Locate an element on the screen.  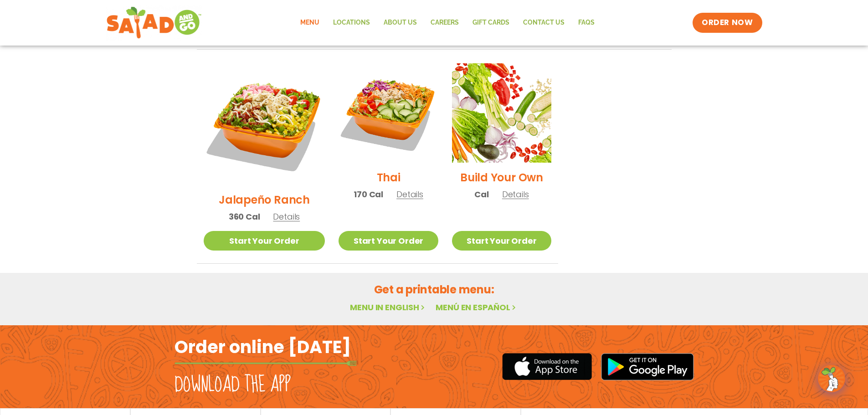
a: About Us is located at coordinates (400, 23).